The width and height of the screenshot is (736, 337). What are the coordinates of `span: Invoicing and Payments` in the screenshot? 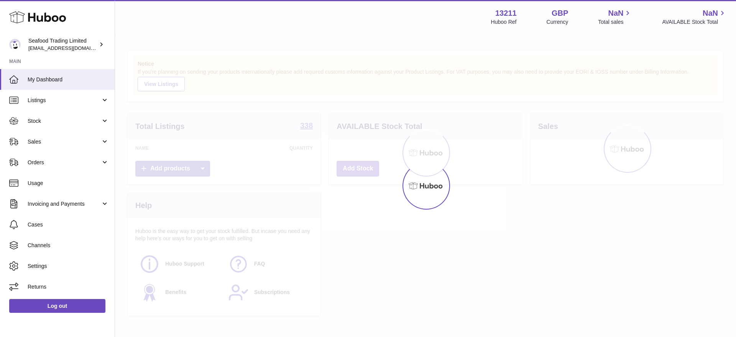 It's located at (64, 204).